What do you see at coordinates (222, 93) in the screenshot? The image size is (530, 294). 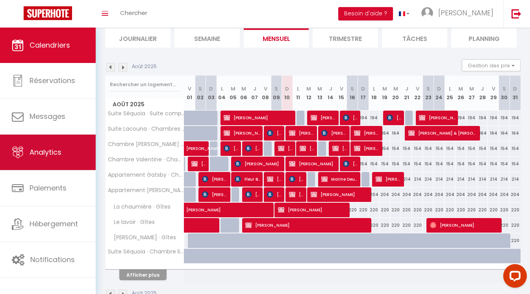 I see `th: 04` at bounding box center [222, 93].